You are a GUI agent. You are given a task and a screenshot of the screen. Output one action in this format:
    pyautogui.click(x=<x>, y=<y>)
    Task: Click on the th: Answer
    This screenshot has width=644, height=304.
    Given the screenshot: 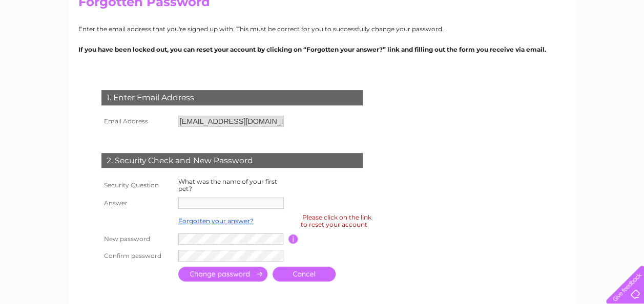 What is the action you would take?
    pyautogui.click(x=137, y=203)
    